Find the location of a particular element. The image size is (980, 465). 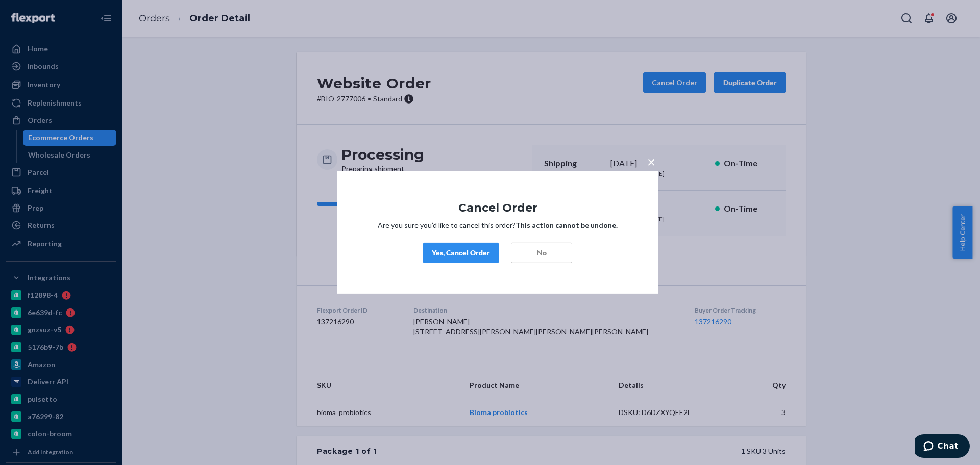

button: No is located at coordinates (541, 254).